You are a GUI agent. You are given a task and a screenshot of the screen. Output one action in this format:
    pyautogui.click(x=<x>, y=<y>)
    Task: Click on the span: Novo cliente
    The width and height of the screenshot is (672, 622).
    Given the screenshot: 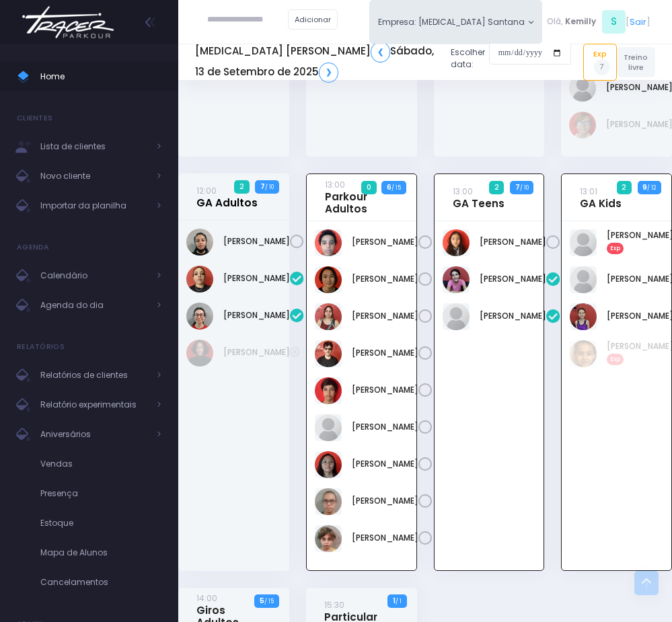 What is the action you would take?
    pyautogui.click(x=94, y=176)
    